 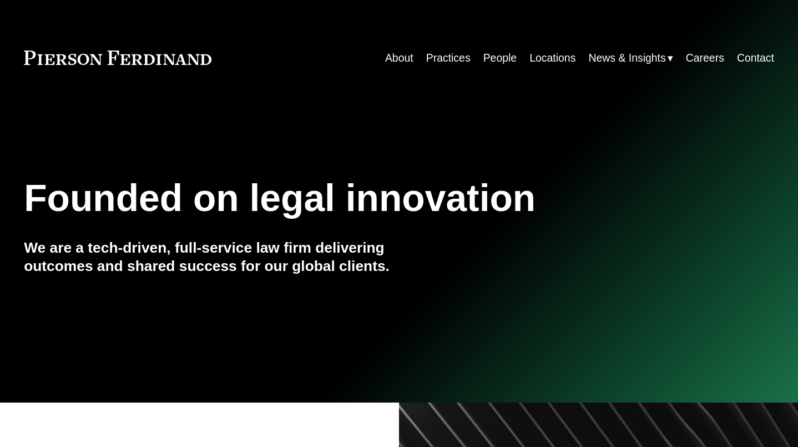 I want to click on a: Locations, so click(x=552, y=58).